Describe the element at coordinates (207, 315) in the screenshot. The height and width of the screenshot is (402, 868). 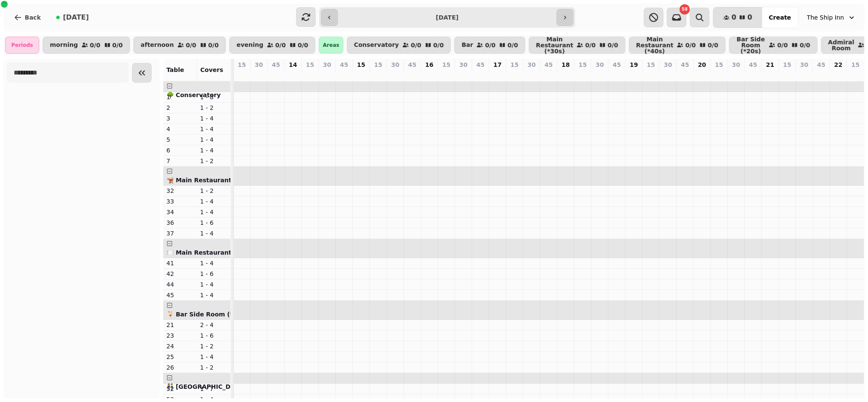
I see `span: 🍹 Bar Side Room (*20s)` at that location.